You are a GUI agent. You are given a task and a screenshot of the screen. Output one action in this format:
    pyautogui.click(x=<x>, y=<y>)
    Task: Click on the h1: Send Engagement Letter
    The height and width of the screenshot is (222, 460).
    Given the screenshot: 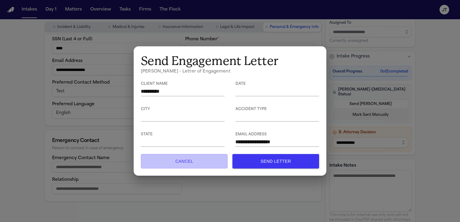 What is the action you would take?
    pyautogui.click(x=230, y=61)
    